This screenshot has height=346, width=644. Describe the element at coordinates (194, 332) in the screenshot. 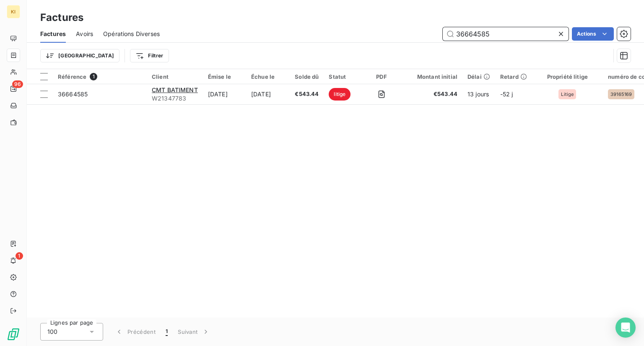

I see `button: Suivant` at that location.